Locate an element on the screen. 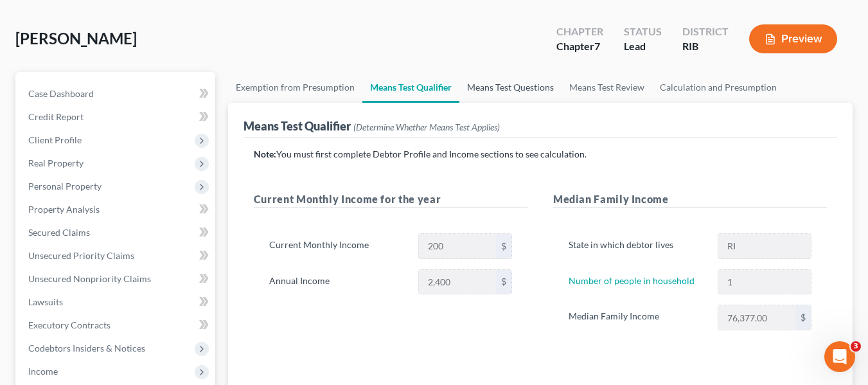 The height and width of the screenshot is (385, 868). div: District is located at coordinates (705, 32).